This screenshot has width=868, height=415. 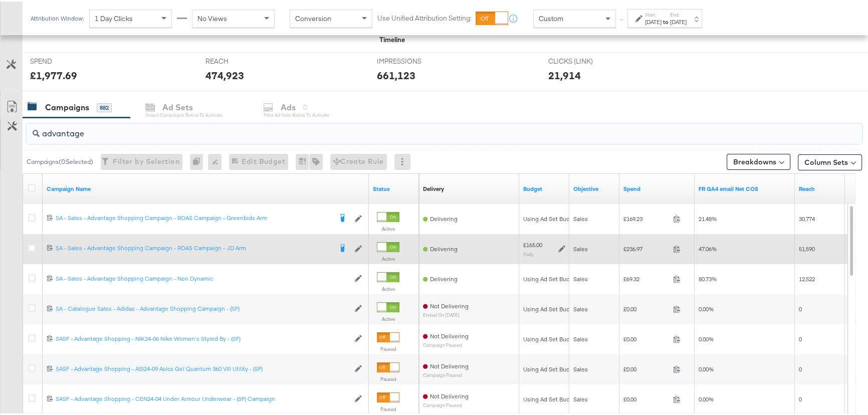 What do you see at coordinates (68, 106) in the screenshot?
I see `div: Campaigns` at bounding box center [68, 106].